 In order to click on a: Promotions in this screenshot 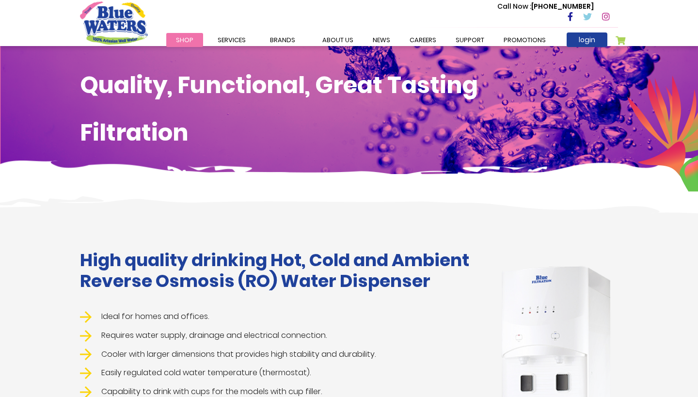, I will do `click(524, 40)`.